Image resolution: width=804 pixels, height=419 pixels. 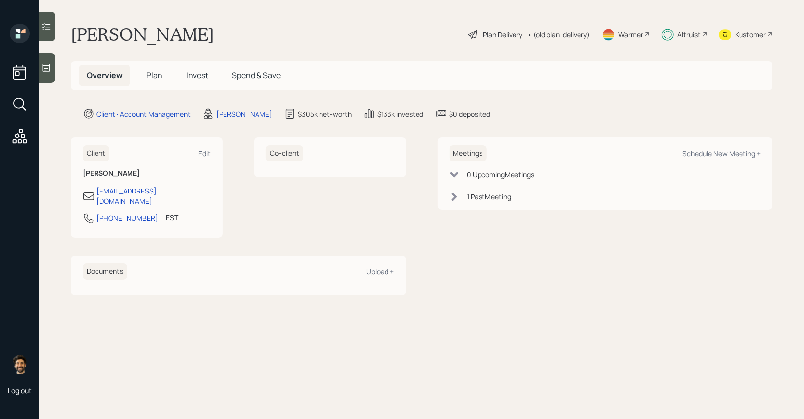 I want to click on div: Altruist, so click(x=689, y=34).